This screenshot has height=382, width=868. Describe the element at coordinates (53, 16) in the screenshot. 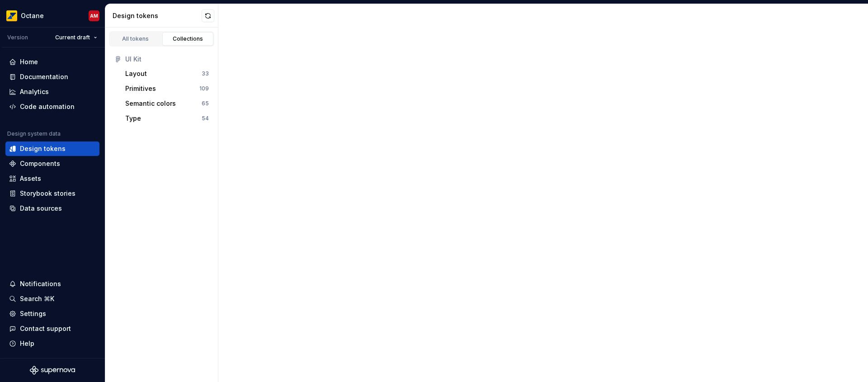

I see `button: OctaneAM` at that location.